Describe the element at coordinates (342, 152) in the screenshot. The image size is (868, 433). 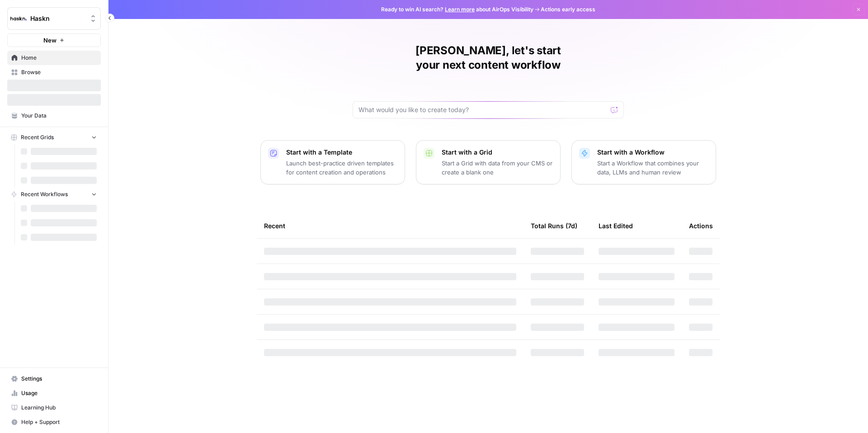
I see `p: Start with a Template` at that location.